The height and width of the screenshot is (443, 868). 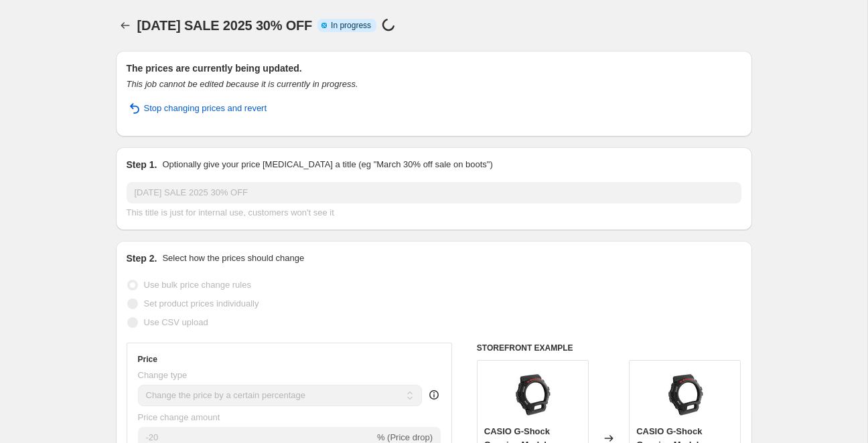 What do you see at coordinates (351, 25) in the screenshot?
I see `span: In progress` at bounding box center [351, 25].